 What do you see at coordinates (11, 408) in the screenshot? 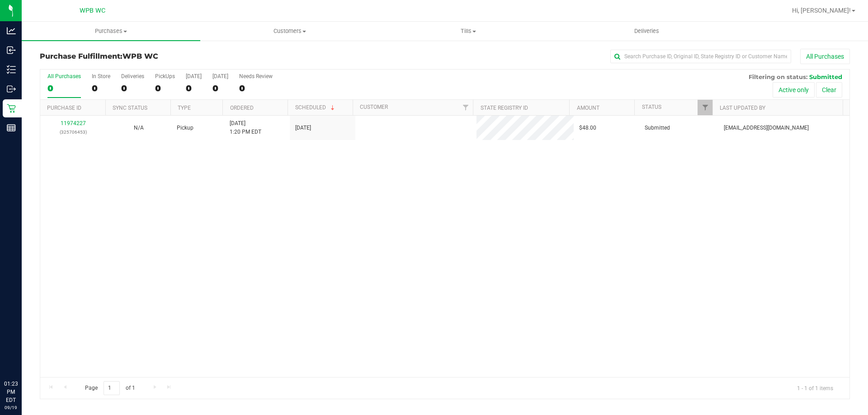
I see `p: 09/19` at bounding box center [11, 408].